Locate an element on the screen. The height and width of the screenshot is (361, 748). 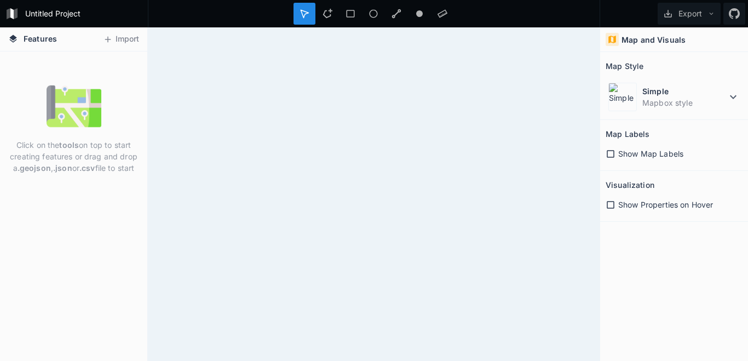
span: Features is located at coordinates (40, 38).